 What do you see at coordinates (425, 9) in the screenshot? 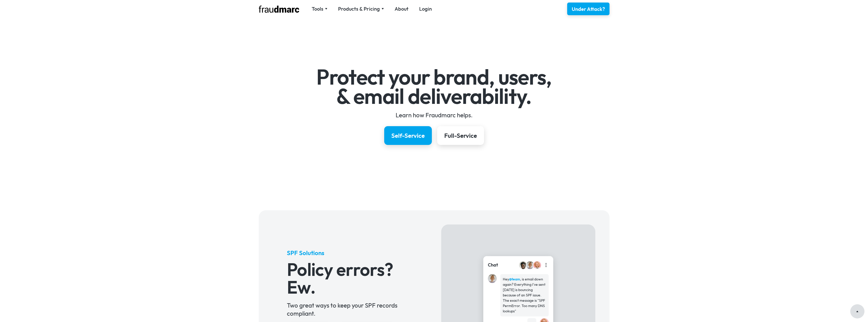
I see `a: Login` at bounding box center [425, 9].